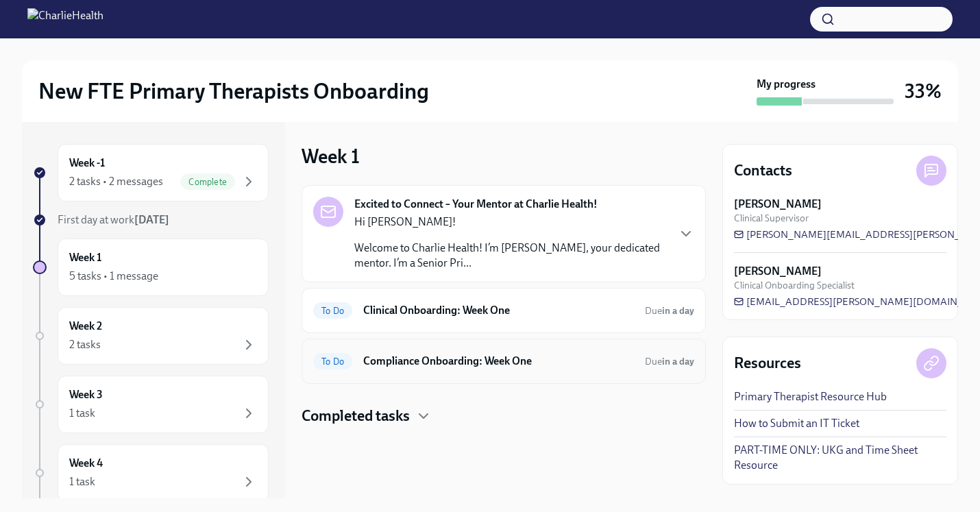  I want to click on a: How to Submit an IT Ticket, so click(796, 424).